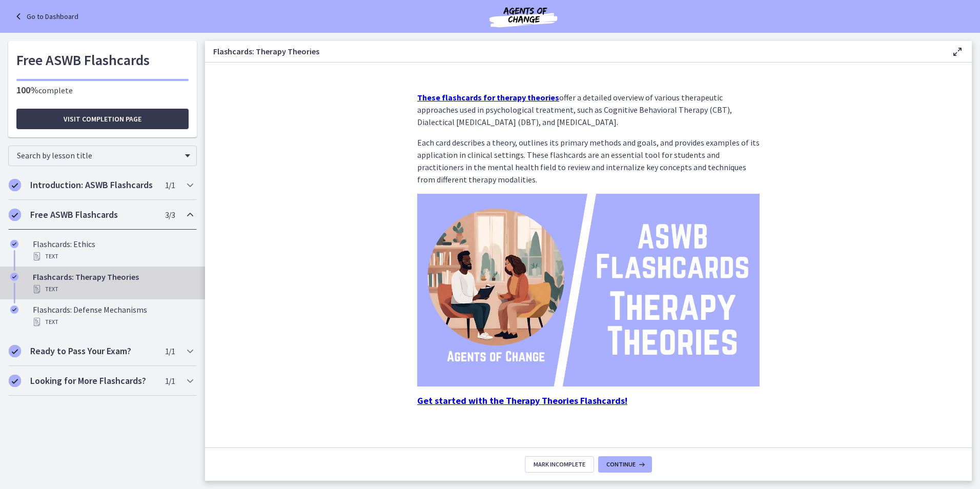 The image size is (980, 489). Describe the element at coordinates (93, 215) in the screenshot. I see `h2: Free ASWB Flashcards` at that location.